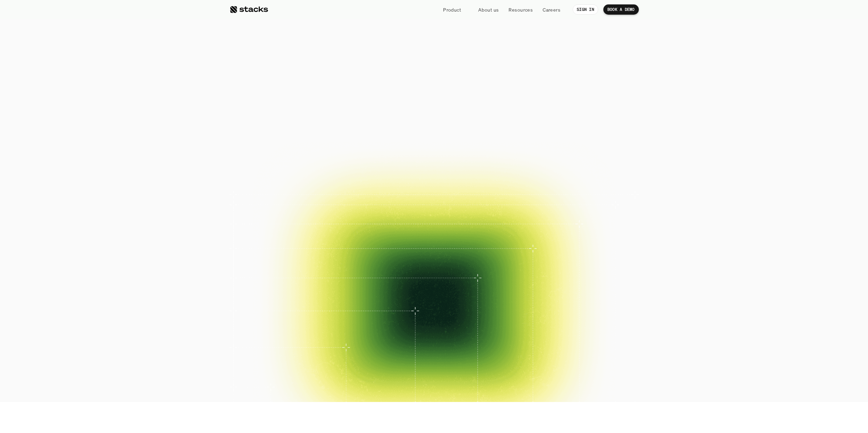 The width and height of the screenshot is (868, 433). Describe the element at coordinates (521, 9) in the screenshot. I see `a: Resources` at that location.